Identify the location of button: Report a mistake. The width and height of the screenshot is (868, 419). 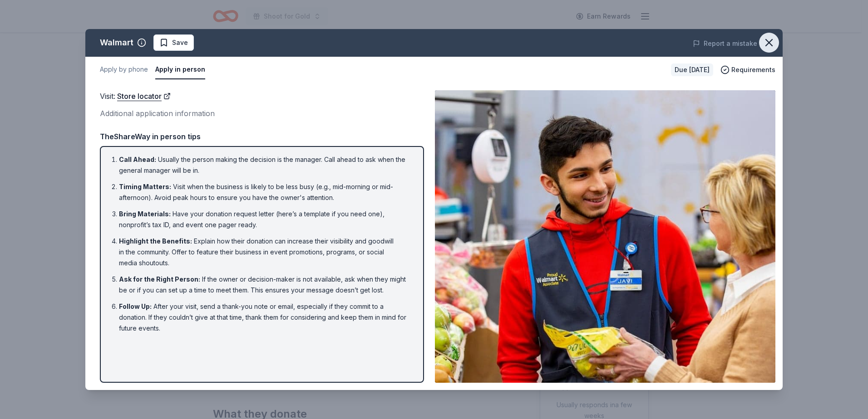
(725, 44).